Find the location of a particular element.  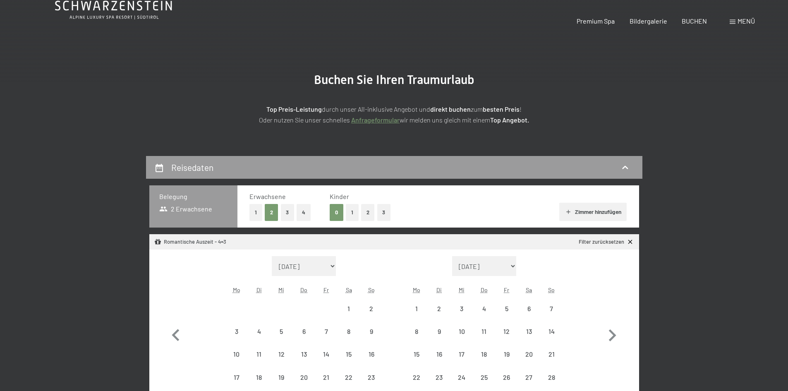

div: Sat Dec 27 2025 is located at coordinates (529, 377).